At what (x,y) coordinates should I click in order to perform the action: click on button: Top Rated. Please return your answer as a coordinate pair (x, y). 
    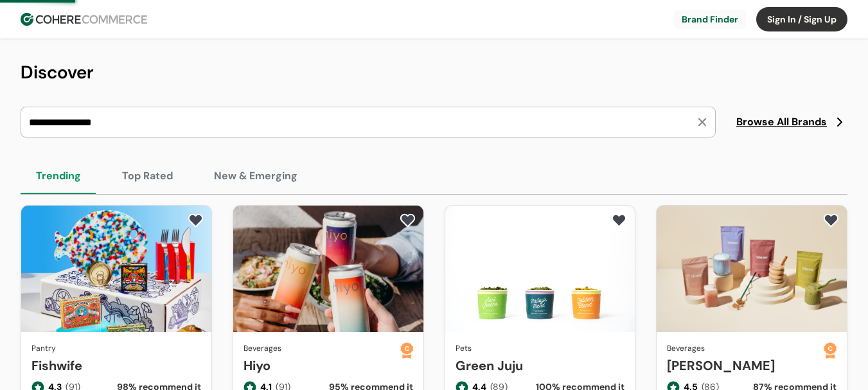
    Looking at the image, I should click on (147, 176).